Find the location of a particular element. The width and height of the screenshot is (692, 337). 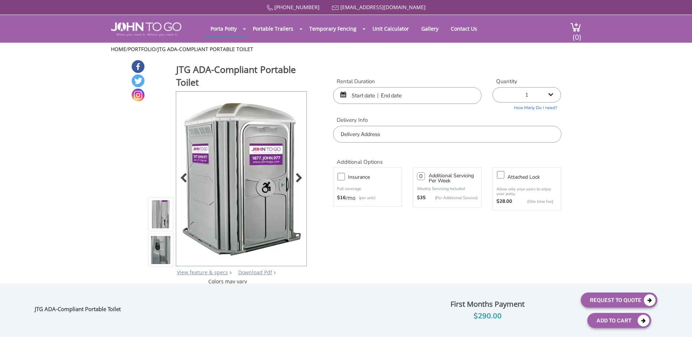

a: JTG ADA-Compliant Portable Toilet is located at coordinates (205, 49).